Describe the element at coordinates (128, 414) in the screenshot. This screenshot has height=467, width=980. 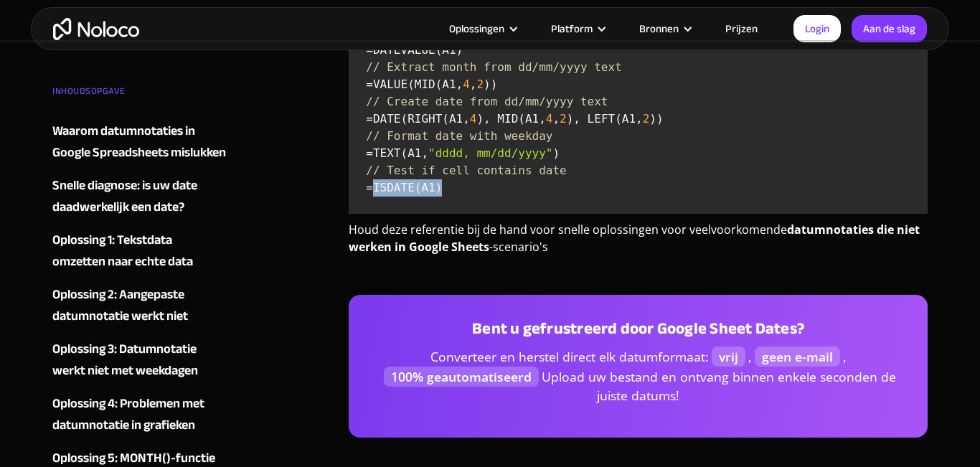
I see `font: Oplossing 4: Problemen met datumnotatie in grafieken` at that location.